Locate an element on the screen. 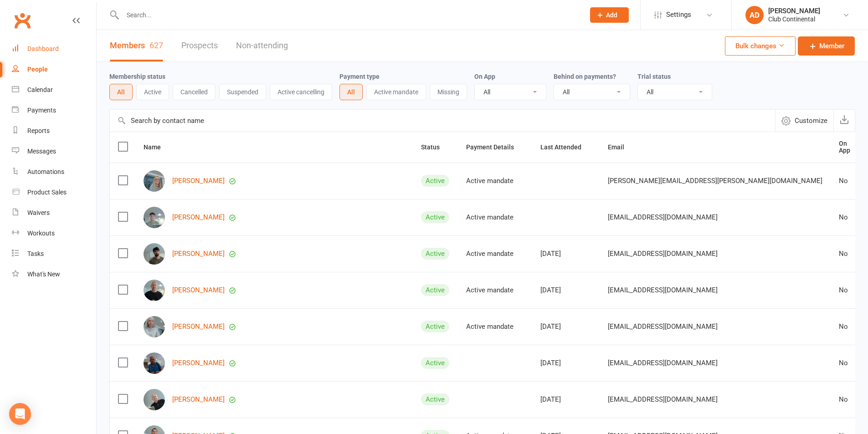 The width and height of the screenshot is (868, 434). span: Customize is located at coordinates (811, 121).